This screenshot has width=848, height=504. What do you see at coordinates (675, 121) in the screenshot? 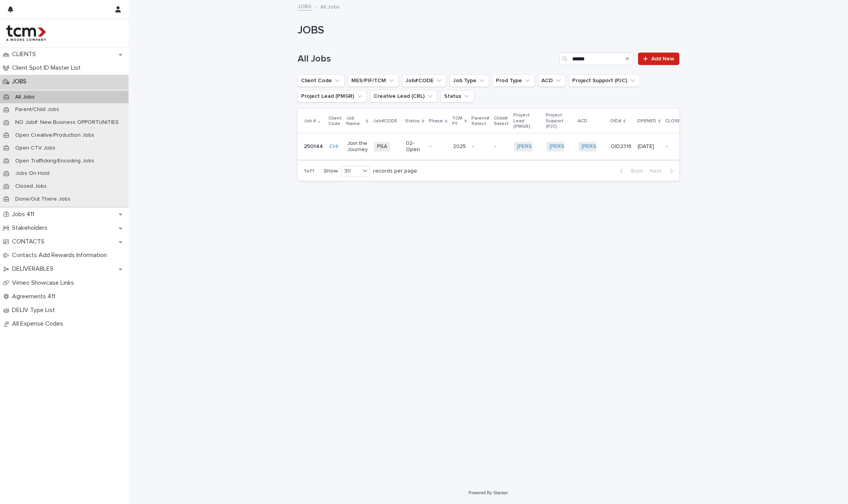
I see `p: CLOSED` at bounding box center [675, 121].